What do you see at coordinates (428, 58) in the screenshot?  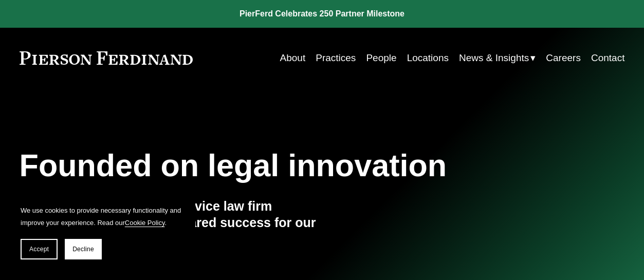 I see `a: Locations` at bounding box center [428, 58].